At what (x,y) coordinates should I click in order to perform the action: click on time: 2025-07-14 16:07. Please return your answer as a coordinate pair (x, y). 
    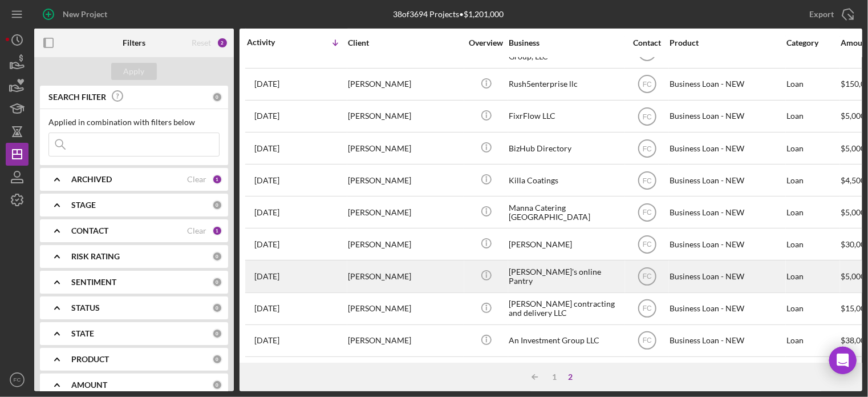
    Looking at the image, I should click on (267, 245).